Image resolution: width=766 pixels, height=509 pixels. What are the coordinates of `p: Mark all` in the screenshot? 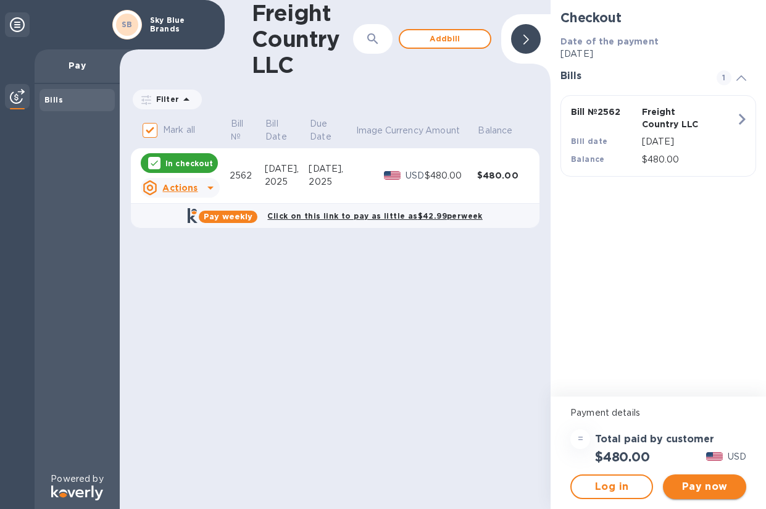 It's located at (179, 130).